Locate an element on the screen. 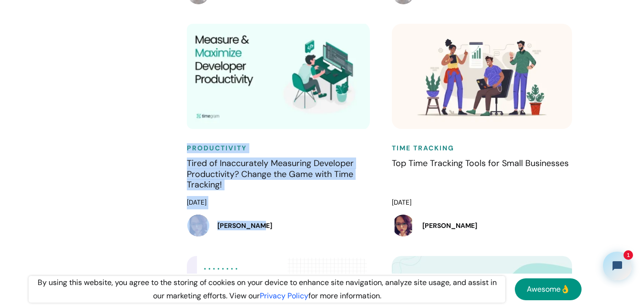 The image size is (644, 305). a: ProductivityTired of Inaccurately Measuring Developer Productivity? Change the Game with Time Tra... is located at coordinates (280, 117).